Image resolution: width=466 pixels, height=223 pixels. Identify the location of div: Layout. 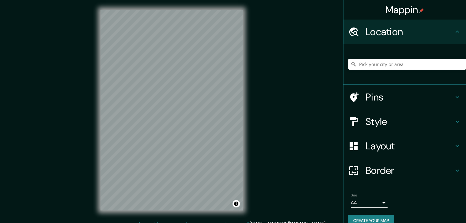
(404, 146).